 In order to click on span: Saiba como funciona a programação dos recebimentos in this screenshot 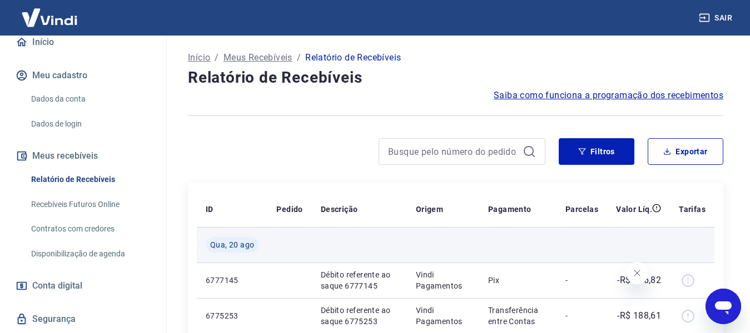, I will do `click(608, 96)`.